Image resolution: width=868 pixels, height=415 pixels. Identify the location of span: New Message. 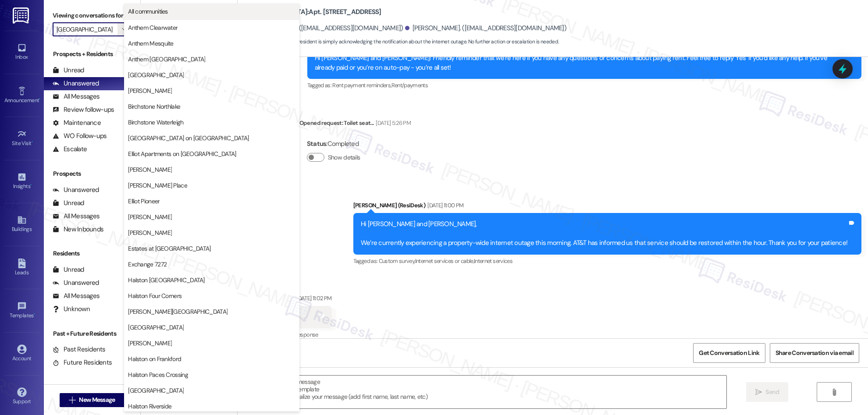
(97, 400).